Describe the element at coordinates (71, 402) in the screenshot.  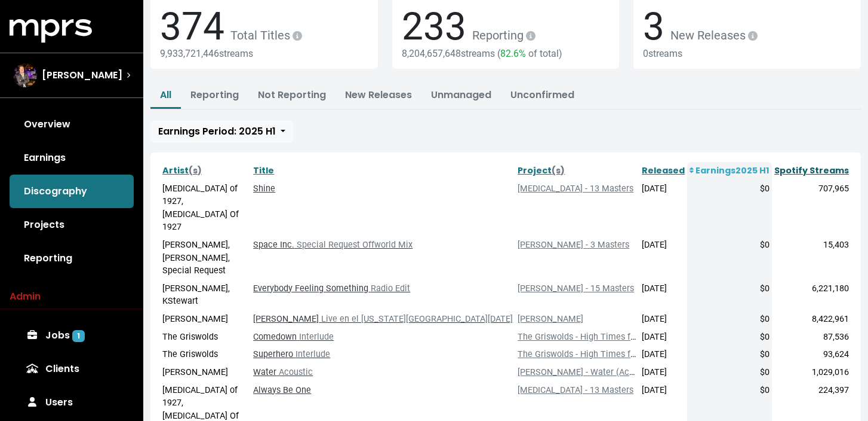
I see `a: Users` at that location.